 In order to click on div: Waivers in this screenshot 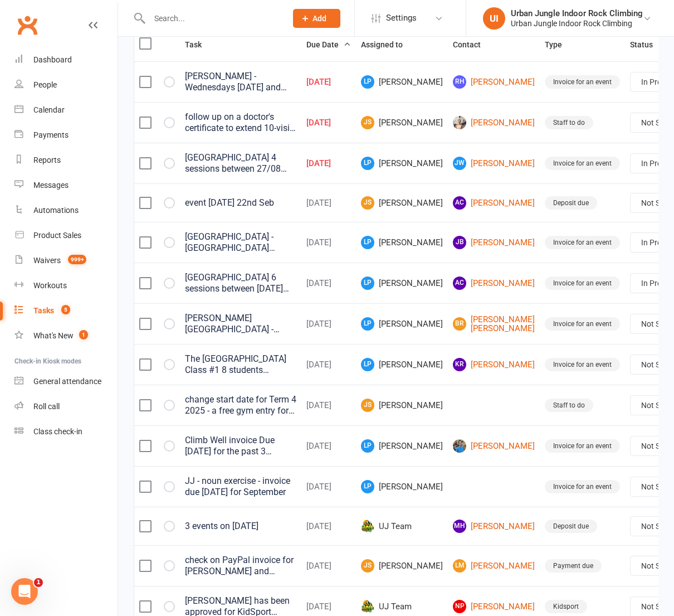, I will do `click(47, 260)`.